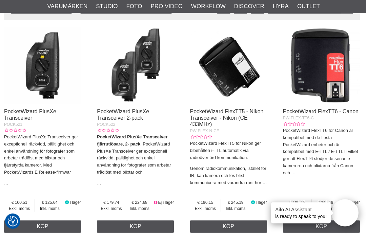 This screenshot has height=234, width=366. Describe the element at coordinates (228, 176) in the screenshot. I see `p: Genom radiokommunikation, istället för IR, kan kamera och lös blixt kommunicera med varandra runt...` at that location.